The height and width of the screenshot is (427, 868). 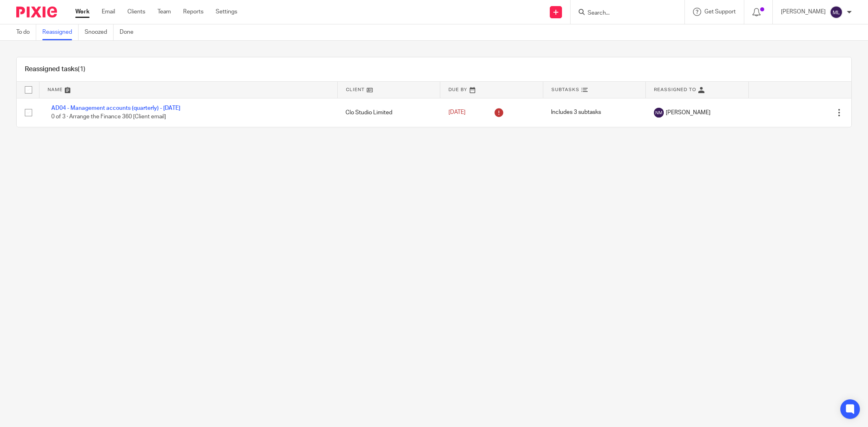 What do you see at coordinates (566, 90) in the screenshot?
I see `span: Subtasks` at bounding box center [566, 90].